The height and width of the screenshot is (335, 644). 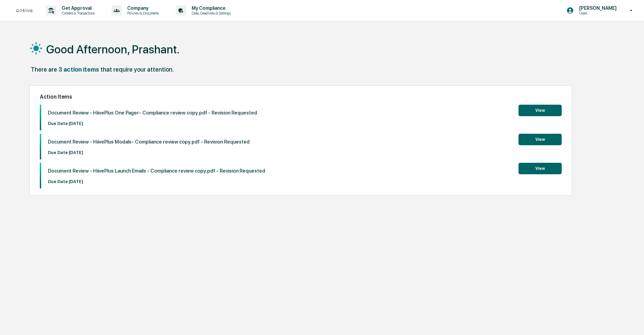 What do you see at coordinates (301, 97) in the screenshot?
I see `h2: Action Items` at bounding box center [301, 97].